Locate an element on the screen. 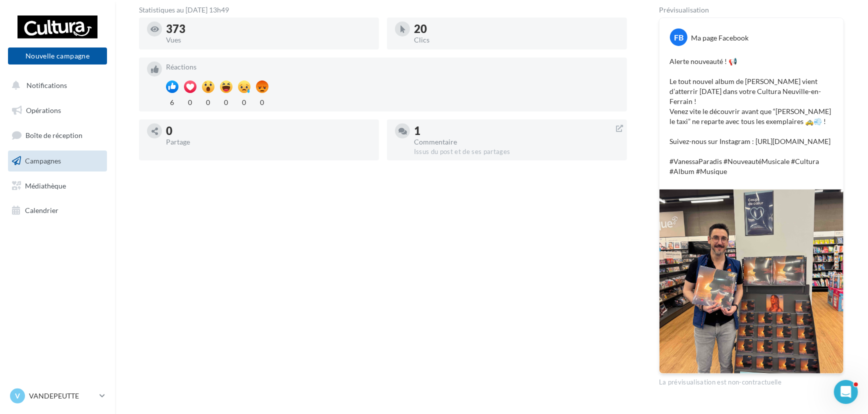 The width and height of the screenshot is (868, 414). div: FB is located at coordinates (678, 37).